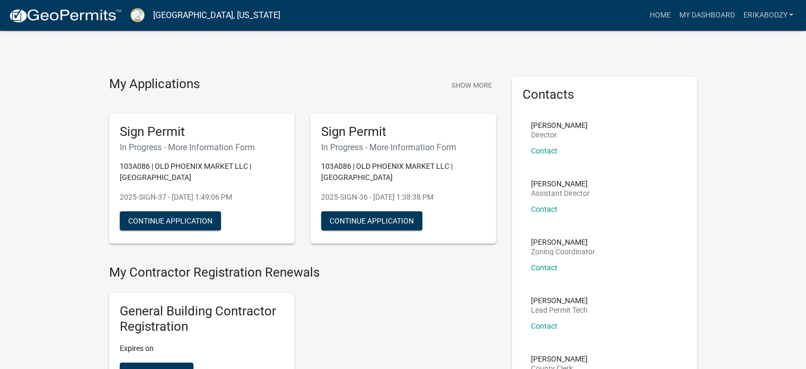  What do you see at coordinates (605, 94) in the screenshot?
I see `h5: Contacts` at bounding box center [605, 94].